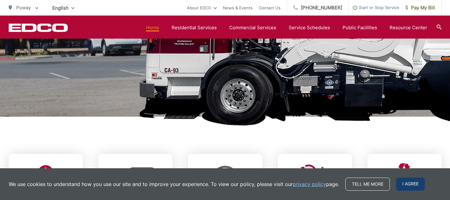  Describe the element at coordinates (309, 185) in the screenshot. I see `a: privacy policy` at that location.